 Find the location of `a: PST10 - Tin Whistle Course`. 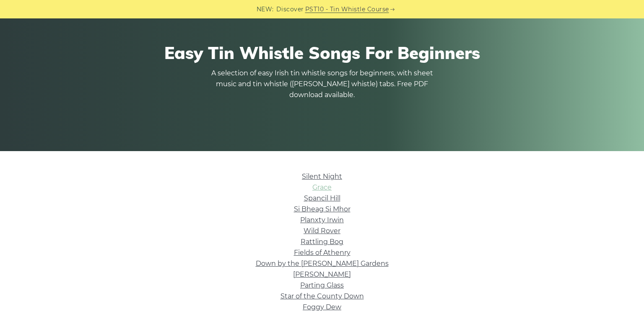

a: PST10 - Tin Whistle Course is located at coordinates (347, 9).